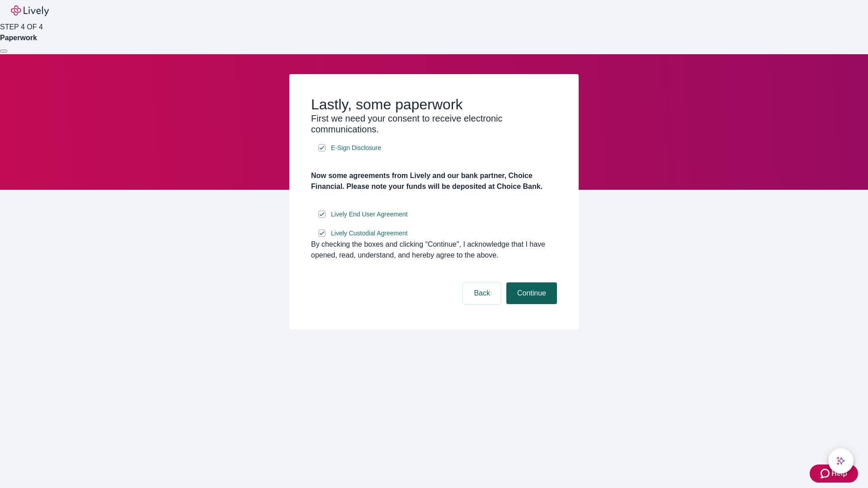 This screenshot has width=868, height=488. I want to click on button: Continue, so click(532, 293).